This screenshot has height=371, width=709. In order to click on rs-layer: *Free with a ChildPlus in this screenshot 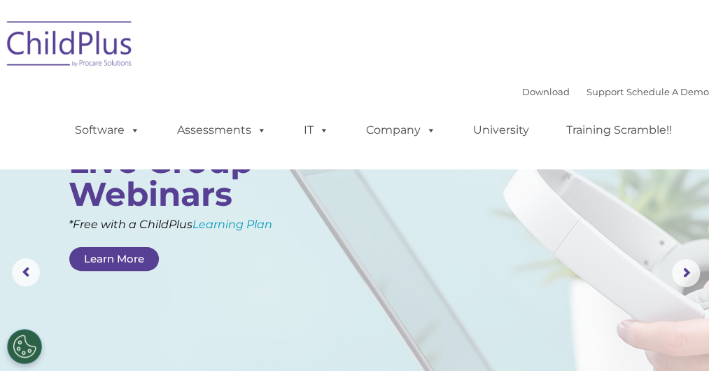, I will do `click(194, 225)`.